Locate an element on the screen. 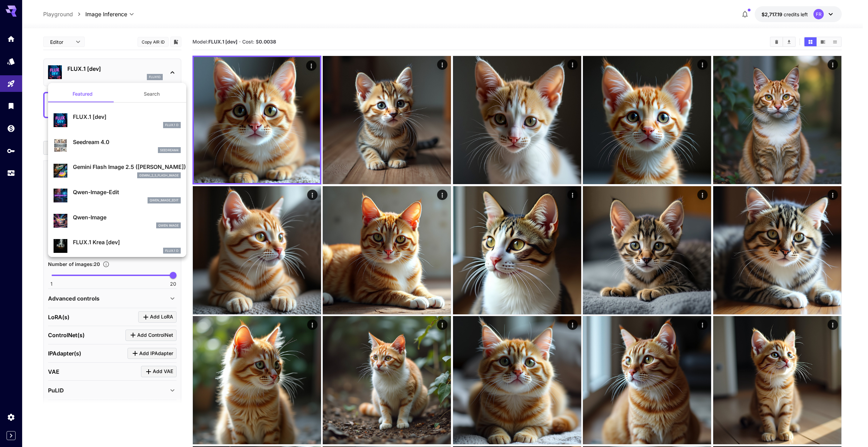 Image resolution: width=868 pixels, height=447 pixels. p: Qwen-Image-Edit is located at coordinates (127, 192).